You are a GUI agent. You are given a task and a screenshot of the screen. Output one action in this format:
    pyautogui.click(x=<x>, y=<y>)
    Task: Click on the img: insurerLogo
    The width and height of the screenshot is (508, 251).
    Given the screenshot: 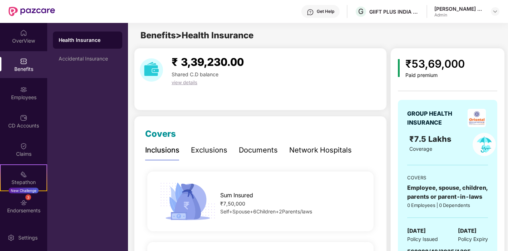 What is the action you would take?
    pyautogui.click(x=477, y=118)
    